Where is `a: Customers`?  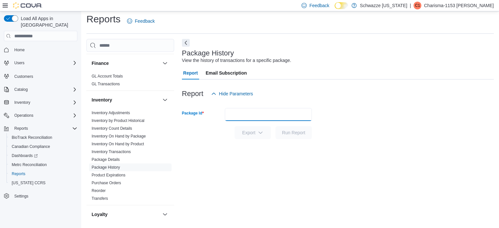 a: Customers is located at coordinates (24, 77).